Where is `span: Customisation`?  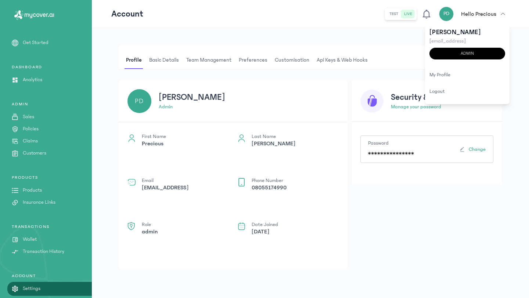
span: Customisation is located at coordinates (292, 60).